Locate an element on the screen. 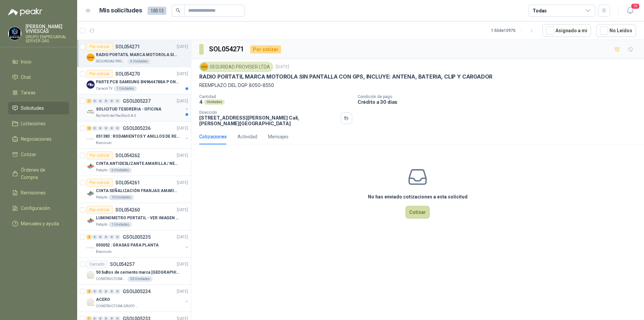  p: CINTA ANTIDESLIZANTE AMARILLA / NEGRA is located at coordinates (138, 164).